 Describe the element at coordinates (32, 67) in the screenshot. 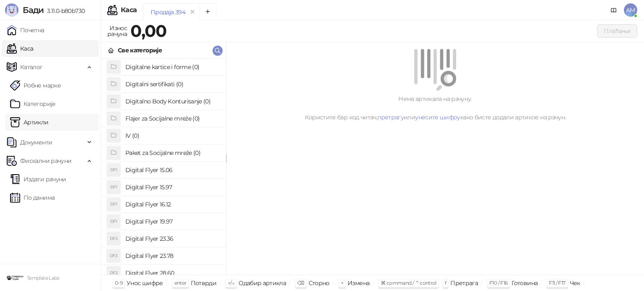

I see `span: Каталог` at that location.